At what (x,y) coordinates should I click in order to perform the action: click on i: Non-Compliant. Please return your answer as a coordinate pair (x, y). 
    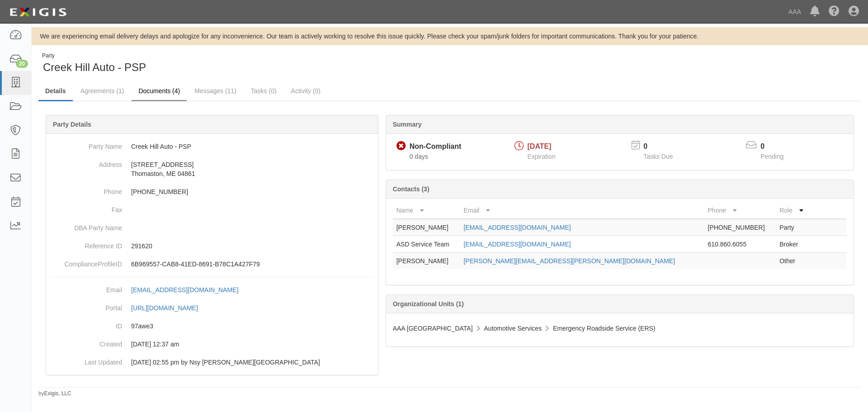
    Looking at the image, I should click on (401, 146).